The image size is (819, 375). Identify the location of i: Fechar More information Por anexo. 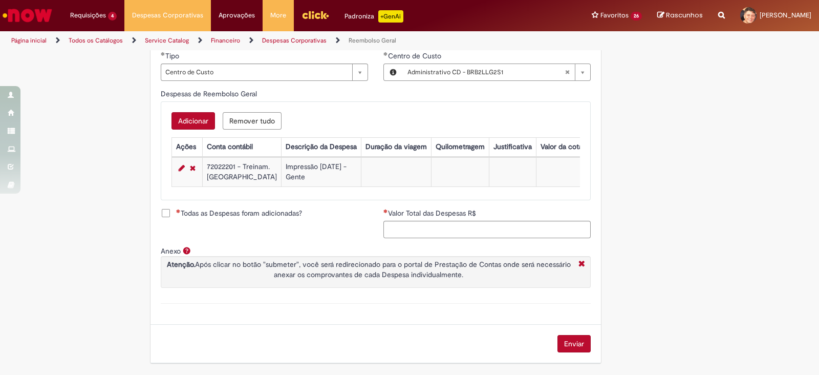
(582, 264).